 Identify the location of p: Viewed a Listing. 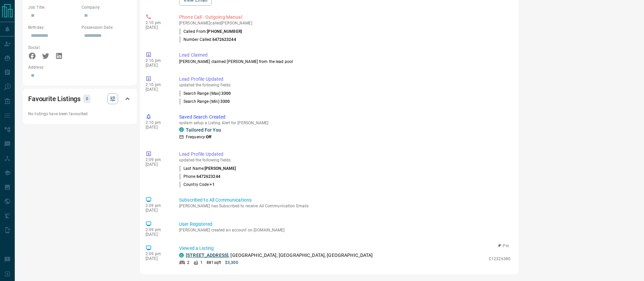
(345, 248).